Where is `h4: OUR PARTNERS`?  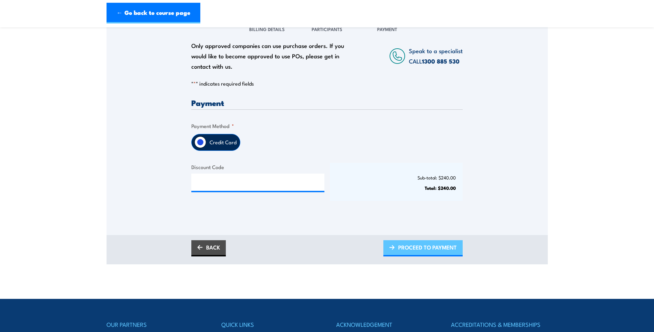 h4: OUR PARTNERS is located at coordinates (155, 324).